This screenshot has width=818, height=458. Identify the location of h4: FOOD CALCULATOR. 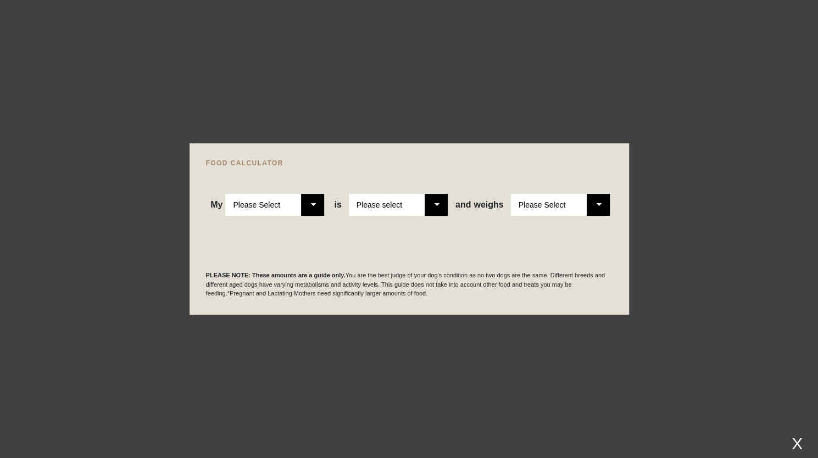
(409, 163).